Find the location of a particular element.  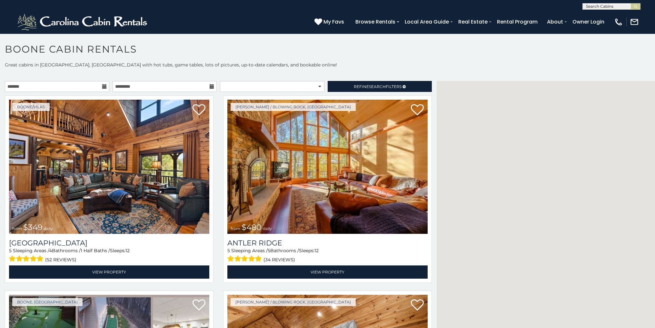

img: 1714398500_thumbnail.jpeg is located at coordinates (109, 167).